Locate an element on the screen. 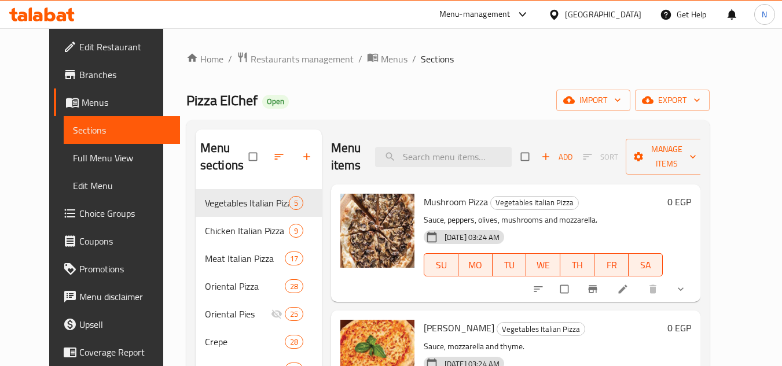 This screenshot has height=366, width=782. span: SA is located at coordinates (645, 265).